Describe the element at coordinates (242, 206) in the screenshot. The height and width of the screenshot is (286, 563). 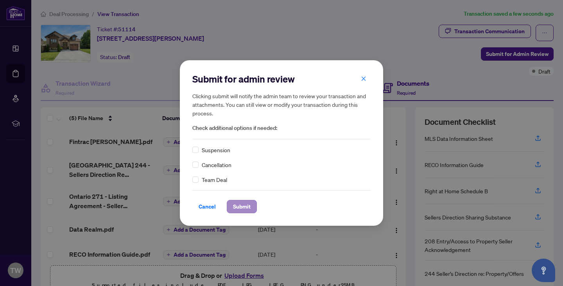
I see `button: Submit` at that location.